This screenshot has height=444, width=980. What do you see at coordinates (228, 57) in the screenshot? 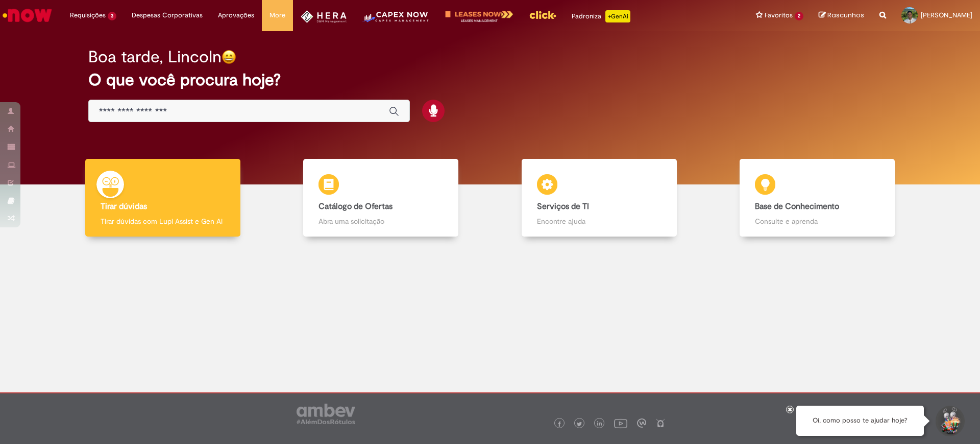
I see `img: happy-face.png` at bounding box center [228, 57].